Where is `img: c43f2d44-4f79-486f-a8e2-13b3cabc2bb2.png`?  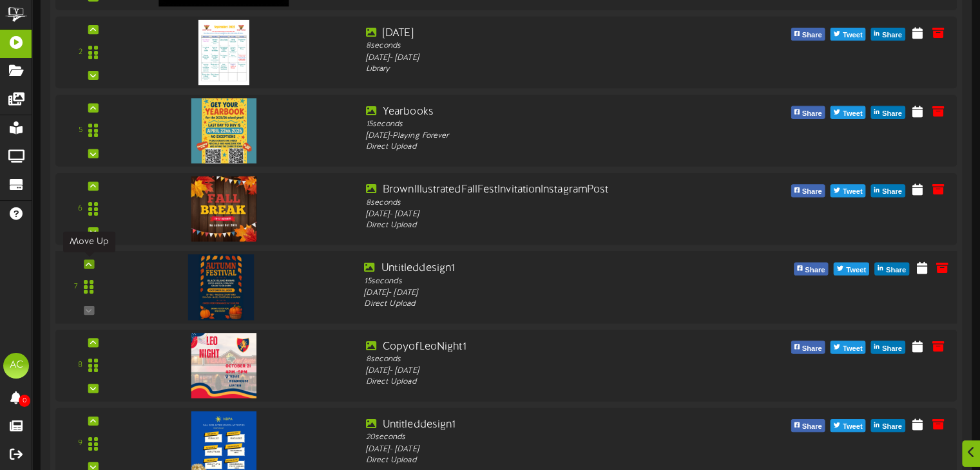 img: c43f2d44-4f79-486f-a8e2-13b3cabc2bb2.png is located at coordinates (223, 208).